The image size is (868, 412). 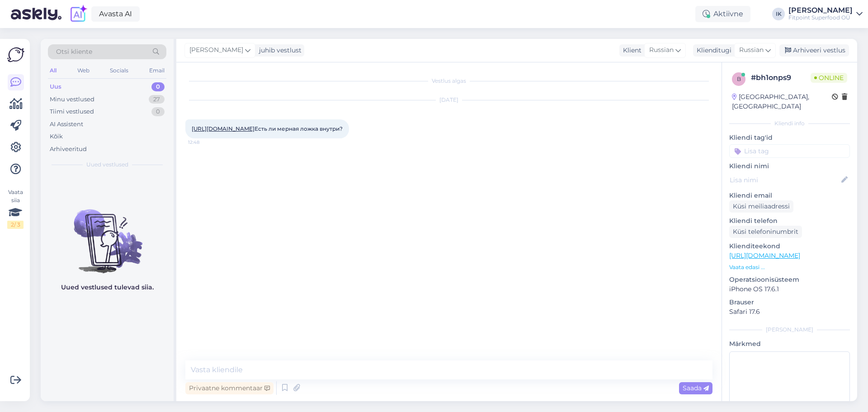 What do you see at coordinates (157, 70) in the screenshot?
I see `div: Email` at bounding box center [157, 70].